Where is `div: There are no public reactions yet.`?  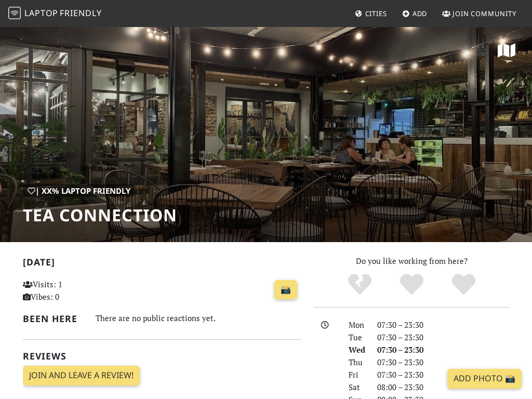
div: There are no public reactions yet. is located at coordinates (198, 318).